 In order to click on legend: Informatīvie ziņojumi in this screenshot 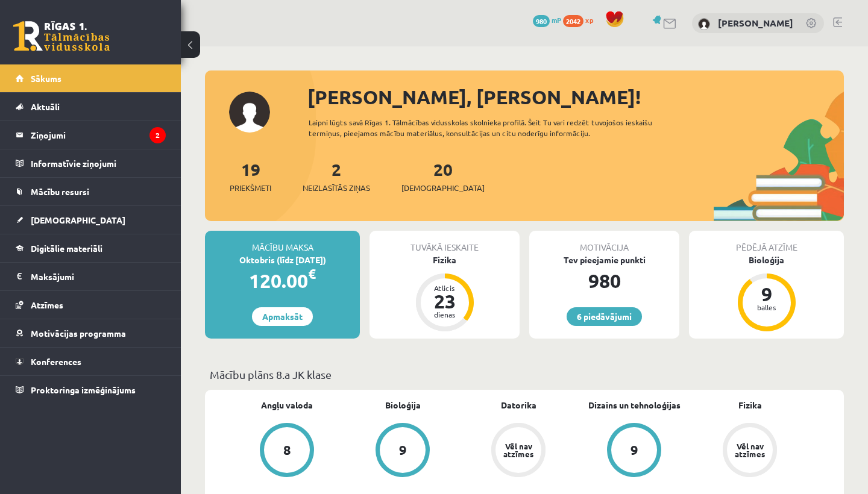, I will do `click(98, 163)`.